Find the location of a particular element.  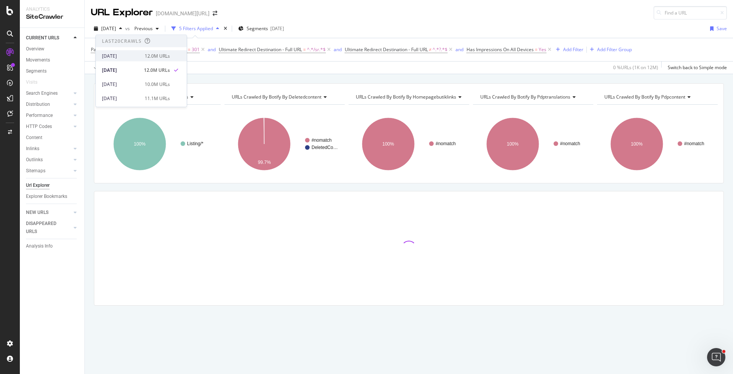

button: Add Filter Group is located at coordinates (610, 50).